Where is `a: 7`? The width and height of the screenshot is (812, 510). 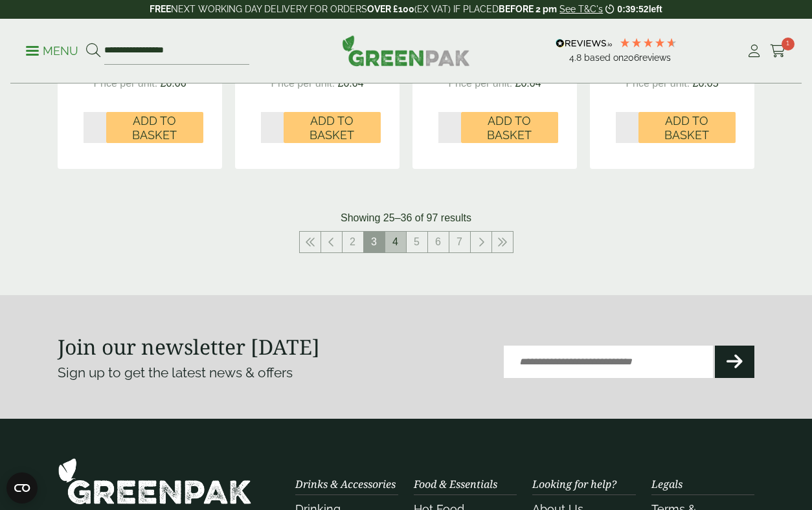 a: 7 is located at coordinates (460, 242).